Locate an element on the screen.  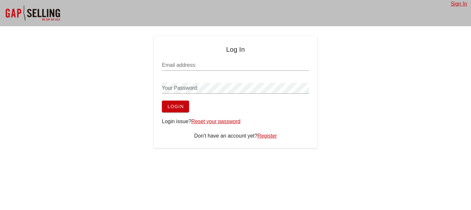
button: Login is located at coordinates (175, 106).